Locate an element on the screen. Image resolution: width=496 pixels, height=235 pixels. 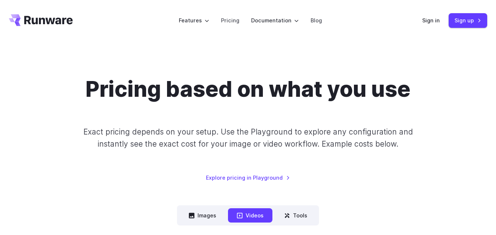
a: Pricing is located at coordinates (230, 20).